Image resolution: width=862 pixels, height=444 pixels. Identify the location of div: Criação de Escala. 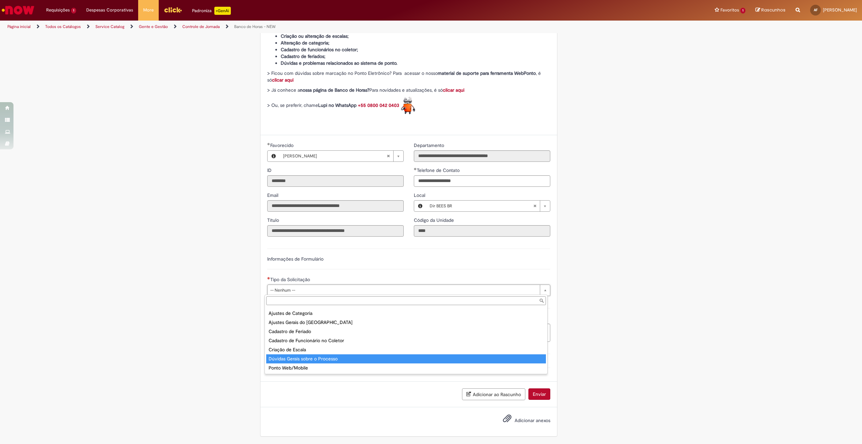
(406, 349).